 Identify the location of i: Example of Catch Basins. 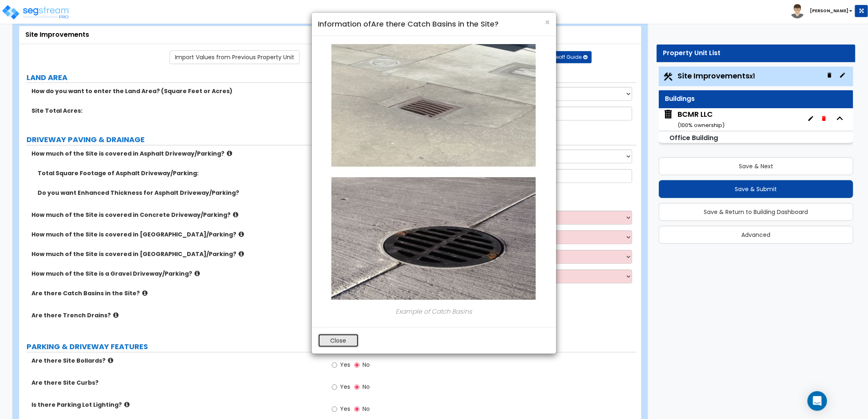
(434, 312).